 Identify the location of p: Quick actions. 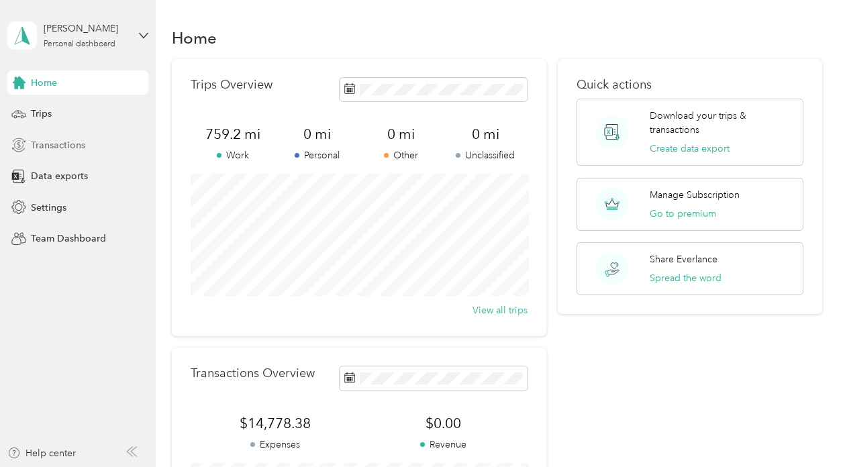
(689, 85).